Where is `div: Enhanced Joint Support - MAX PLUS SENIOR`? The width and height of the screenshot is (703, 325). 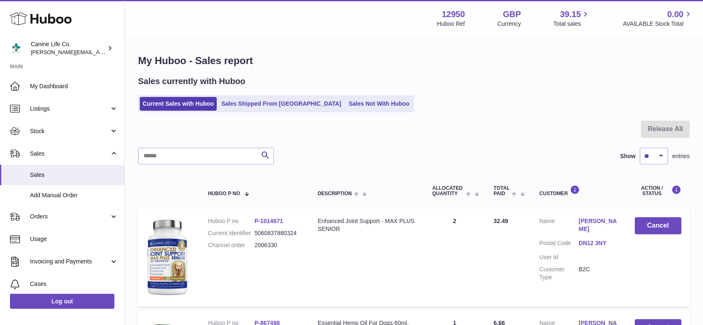 div: Enhanced Joint Support - MAX PLUS SENIOR is located at coordinates (367, 225).